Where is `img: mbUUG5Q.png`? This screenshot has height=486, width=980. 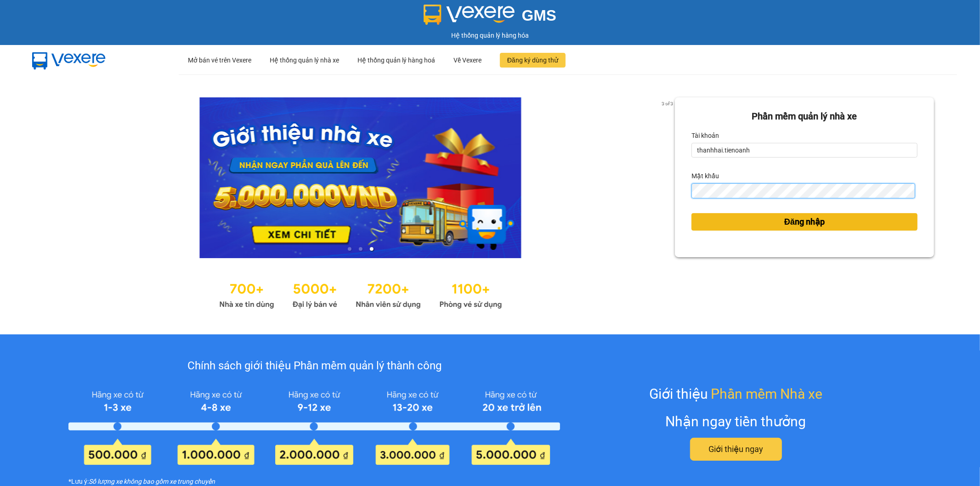
img: mbUUG5Q.png is located at coordinates (69, 61).